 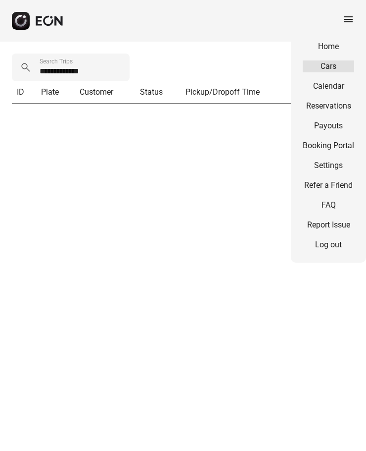 I want to click on a: Home, so click(x=329, y=47).